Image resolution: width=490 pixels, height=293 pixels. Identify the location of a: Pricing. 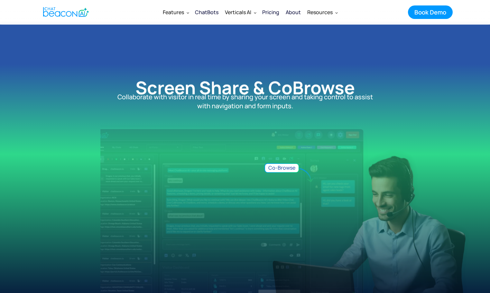
(270, 12).